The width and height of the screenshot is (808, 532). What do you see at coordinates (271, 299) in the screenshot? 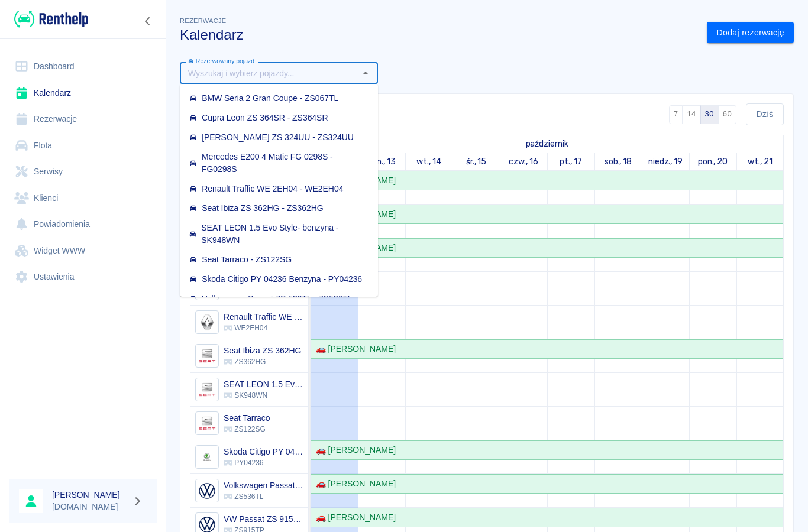
I see `div: Volkswagen Passat ZS 536TL - ZS536TL` at bounding box center [271, 299].